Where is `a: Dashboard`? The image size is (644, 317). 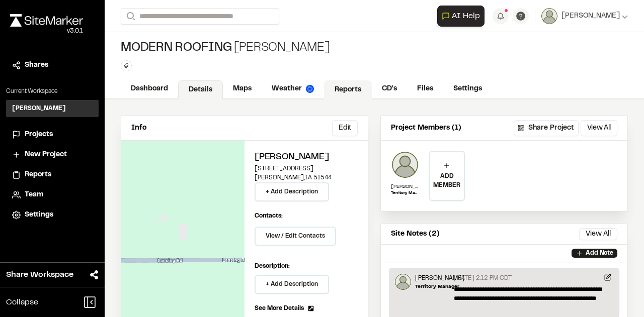
a: Dashboard is located at coordinates (149, 89).